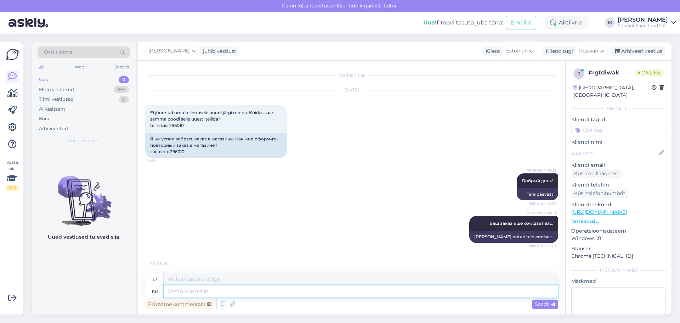  Describe the element at coordinates (618, 221) in the screenshot. I see `p: Vaata edasi ...` at that location.